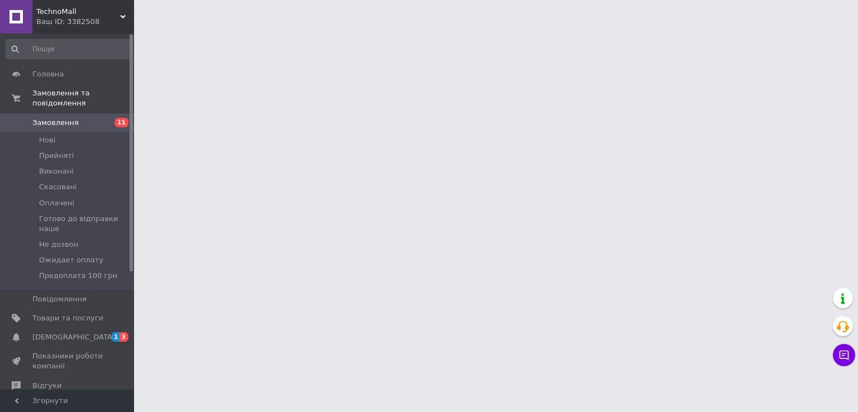 The width and height of the screenshot is (858, 412). I want to click on span: Готово до відправки наше, so click(85, 224).